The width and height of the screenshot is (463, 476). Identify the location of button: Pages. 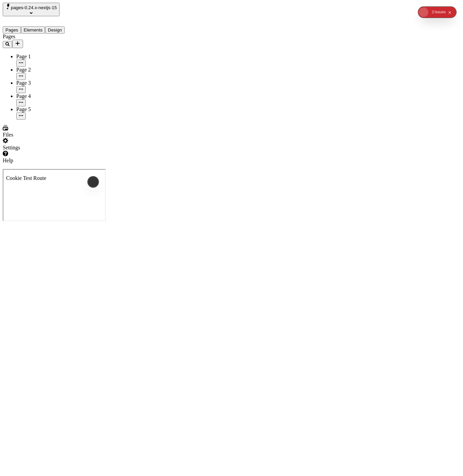
(12, 30).